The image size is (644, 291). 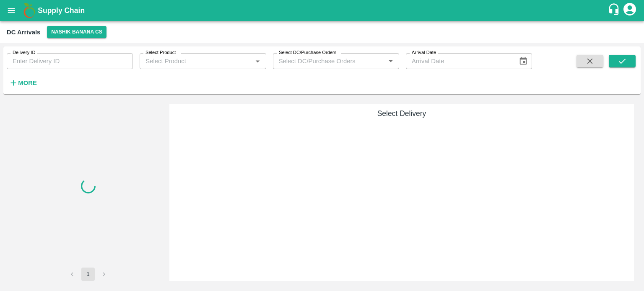 I want to click on b: Supply Chain, so click(x=61, y=11).